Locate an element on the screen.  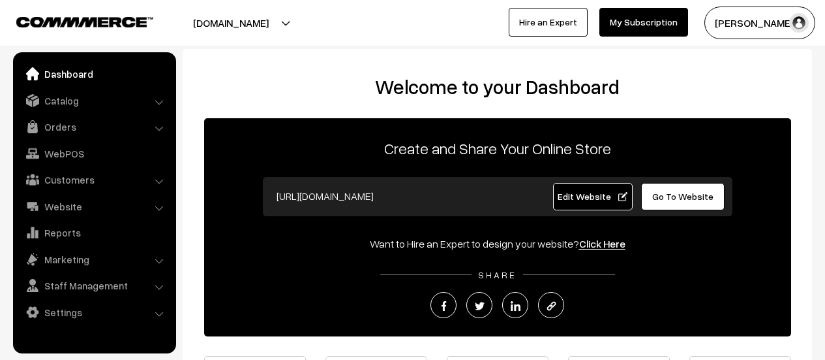
a: Website is located at coordinates (94, 206).